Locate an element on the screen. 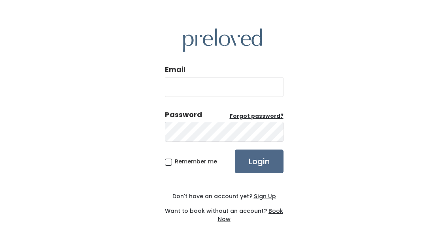 Image resolution: width=448 pixels, height=252 pixels. u: Sign Up is located at coordinates (265, 196).